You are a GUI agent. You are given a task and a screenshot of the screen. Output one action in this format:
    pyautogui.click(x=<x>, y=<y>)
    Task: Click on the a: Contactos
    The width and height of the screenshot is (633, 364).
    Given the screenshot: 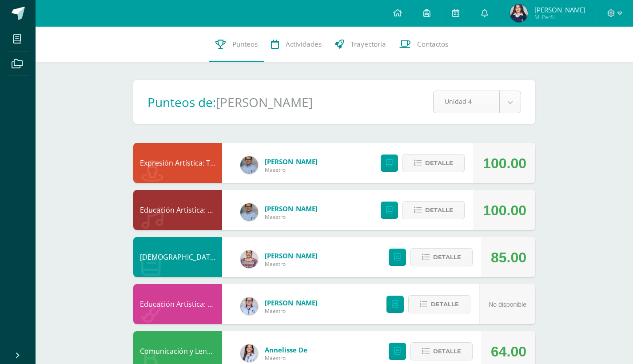 What is the action you would take?
    pyautogui.click(x=424, y=44)
    